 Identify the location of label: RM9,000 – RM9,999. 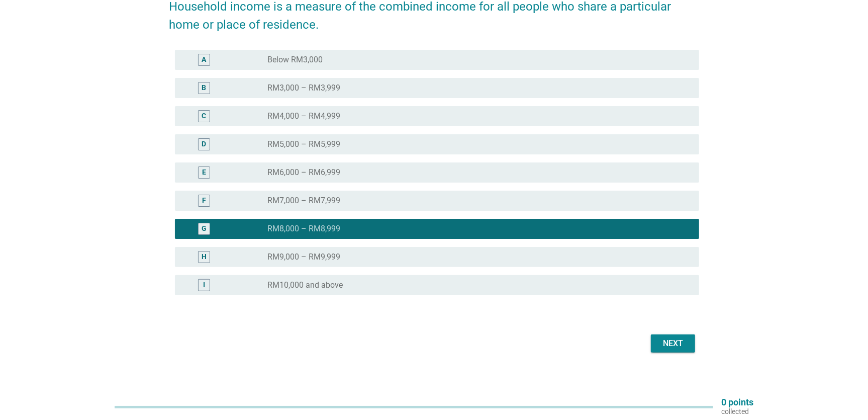
(304, 257).